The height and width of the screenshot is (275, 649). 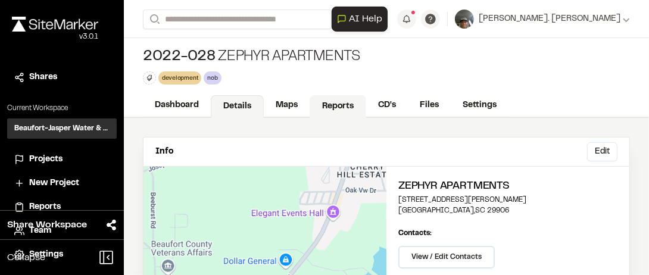 I want to click on a: Details, so click(x=237, y=107).